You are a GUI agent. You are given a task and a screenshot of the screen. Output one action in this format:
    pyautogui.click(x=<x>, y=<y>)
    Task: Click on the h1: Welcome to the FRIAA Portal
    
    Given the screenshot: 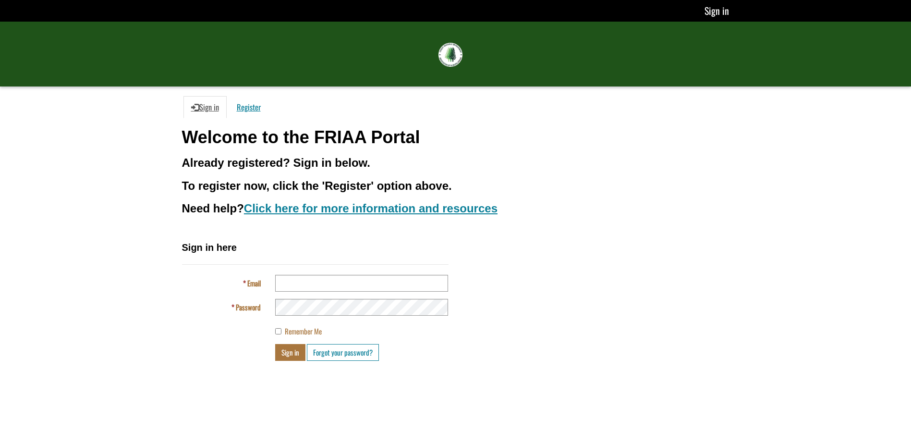 What is the action you would take?
    pyautogui.click(x=456, y=137)
    